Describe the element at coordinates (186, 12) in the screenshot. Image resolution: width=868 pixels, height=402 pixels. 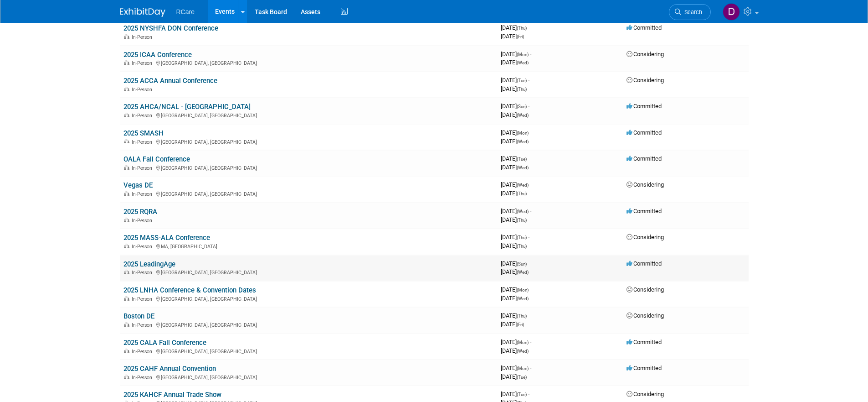
I see `span: RCare` at that location.